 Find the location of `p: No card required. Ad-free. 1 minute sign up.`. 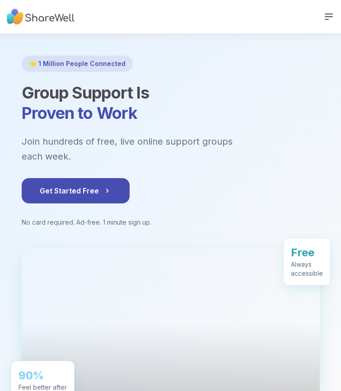

p: No card required. Ad-free. 1 minute sign up. is located at coordinates (171, 222).